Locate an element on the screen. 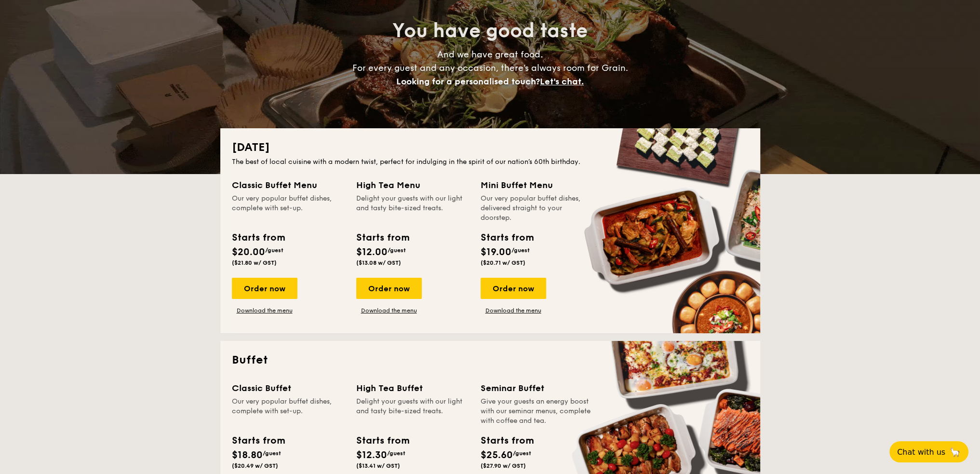  div: Mini Buffet Menu is located at coordinates (537, 185).